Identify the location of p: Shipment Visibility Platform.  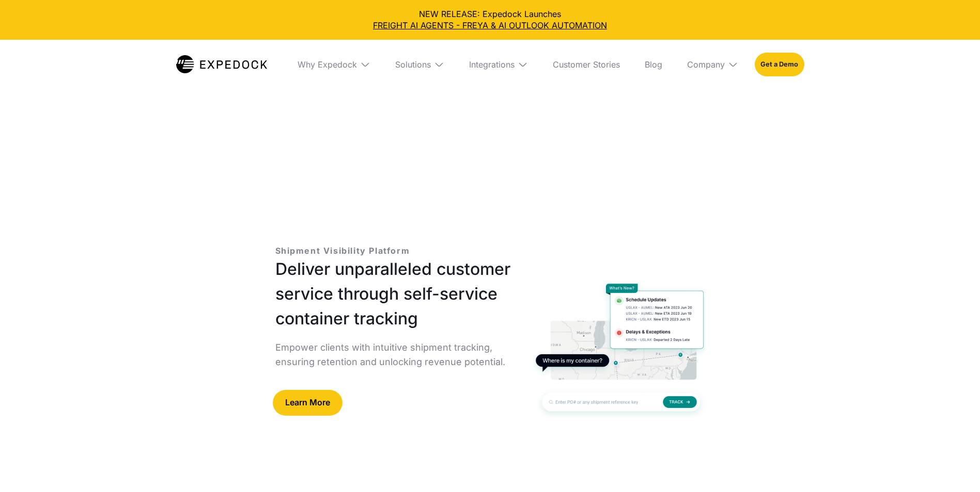
(342, 251).